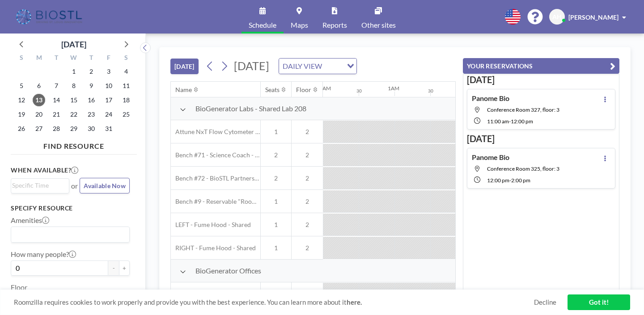 The height and width of the screenshot is (315, 644). I want to click on span: Tuesday, October 7, 2025, so click(56, 86).